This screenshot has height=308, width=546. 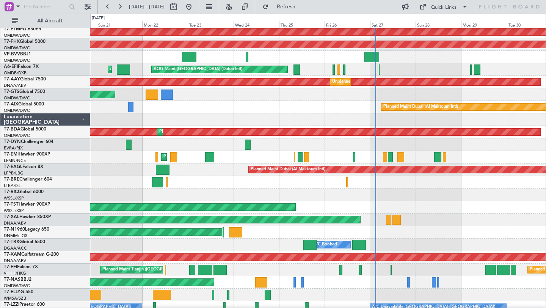 I want to click on a: OMDB/DXB, so click(x=15, y=73).